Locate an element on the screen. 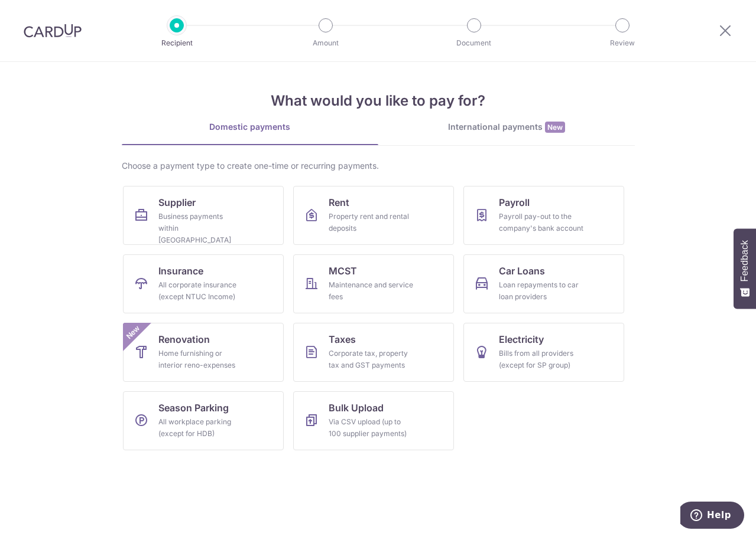  a: InsuranceAll corporate insurance (except NTUC Income) is located at coordinates (203, 284).